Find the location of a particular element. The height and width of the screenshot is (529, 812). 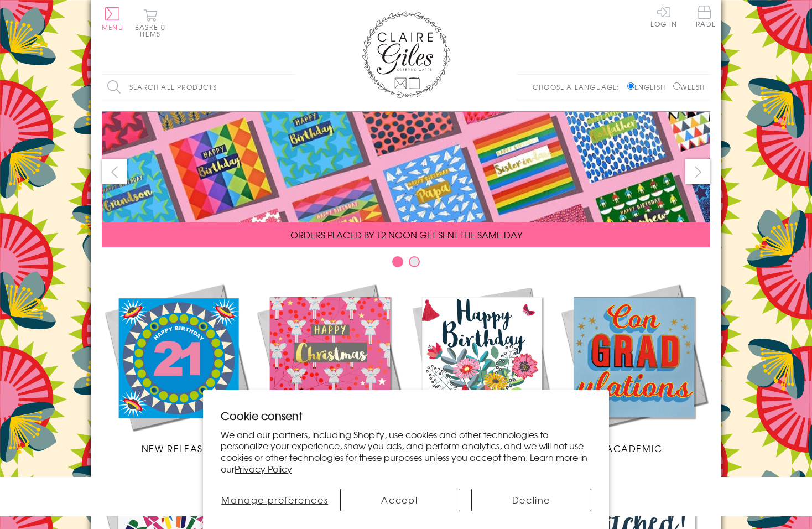

span: Menu is located at coordinates (113, 27).